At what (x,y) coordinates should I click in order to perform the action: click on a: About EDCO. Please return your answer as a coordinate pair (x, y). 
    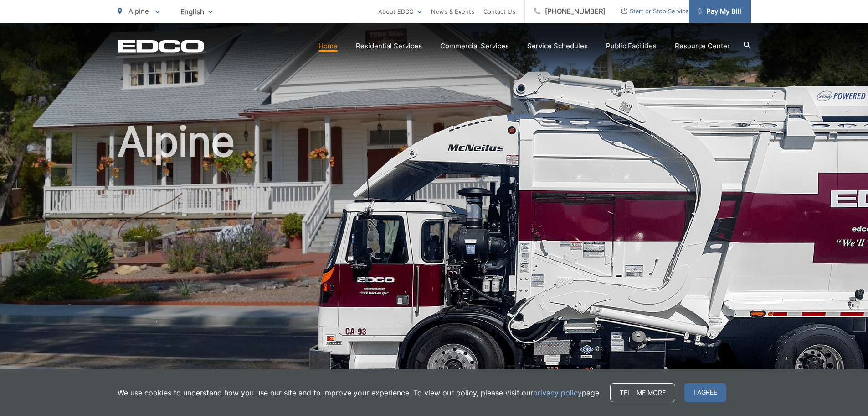
    Looking at the image, I should click on (400, 11).